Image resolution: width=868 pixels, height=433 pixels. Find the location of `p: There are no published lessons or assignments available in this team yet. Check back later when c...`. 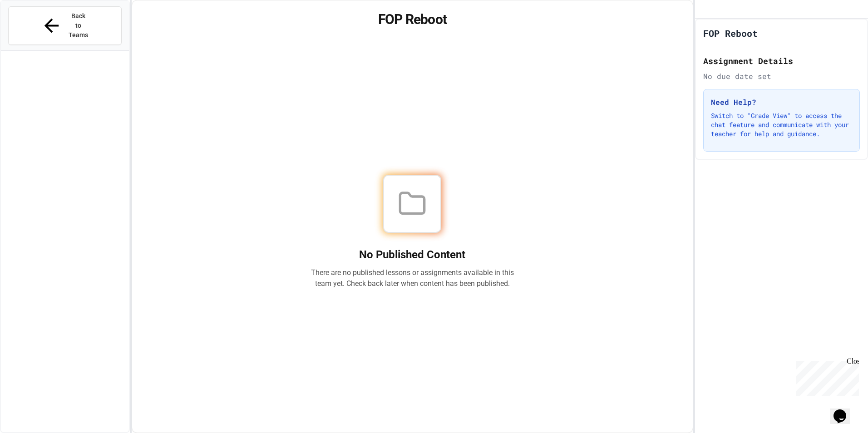

p: There are no published lessons or assignments available in this team yet. Check back later when c... is located at coordinates (412, 278).